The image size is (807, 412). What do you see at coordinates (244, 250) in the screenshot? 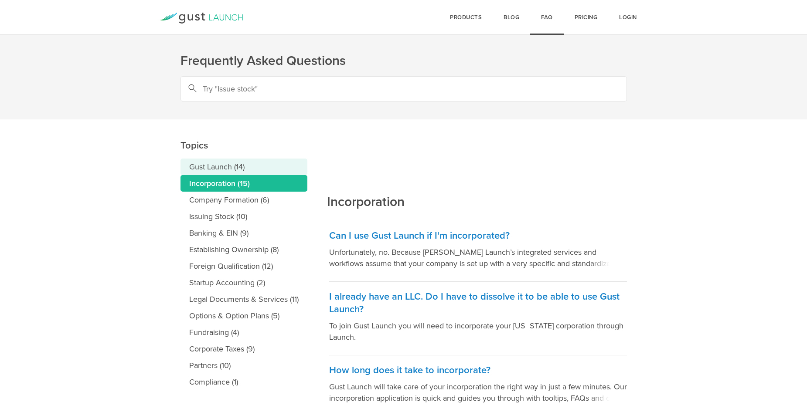
I see `a: Establishing Ownership (8)` at bounding box center [244, 250].